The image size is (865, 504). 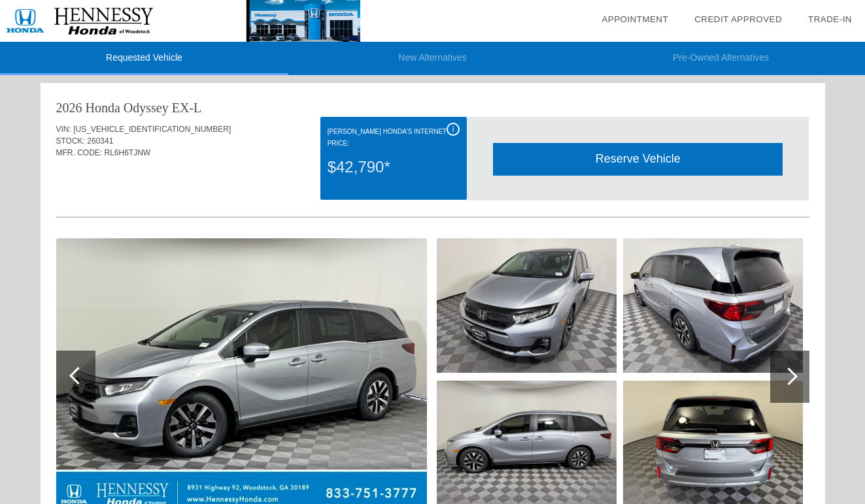 I want to click on span: STOCK:, so click(x=71, y=141).